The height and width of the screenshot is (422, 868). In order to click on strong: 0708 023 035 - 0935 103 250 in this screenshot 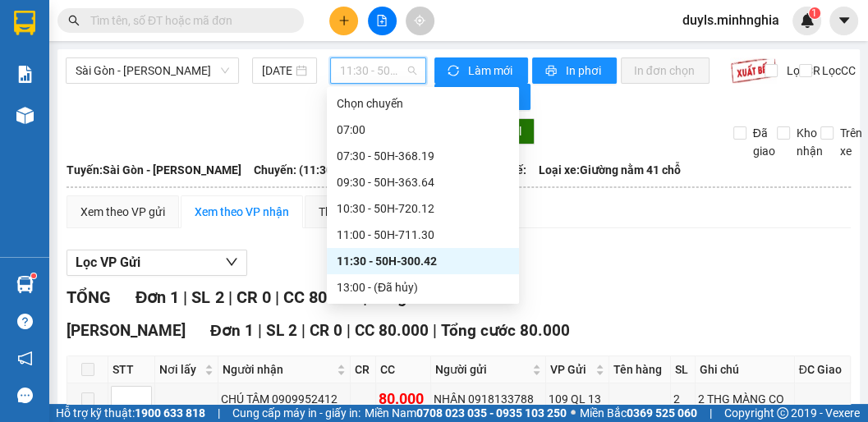, I will do `click(491, 413)`.